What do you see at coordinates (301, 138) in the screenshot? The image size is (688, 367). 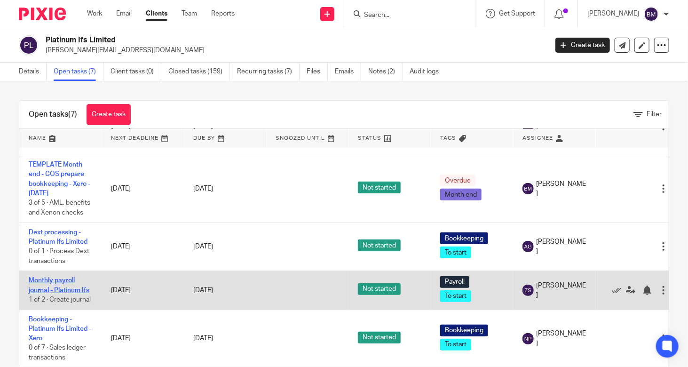 I see `span: Snoozed Until` at bounding box center [301, 138].